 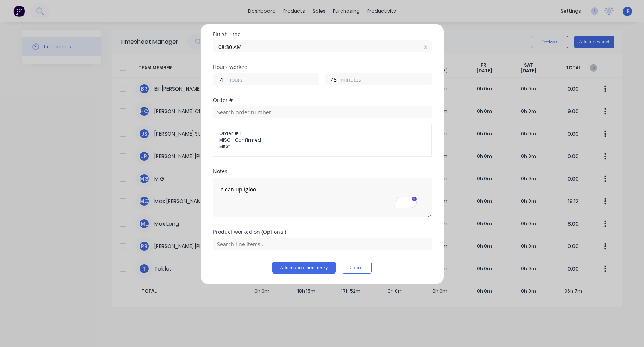 What do you see at coordinates (273, 80) in the screenshot?
I see `label: hours` at bounding box center [273, 80].